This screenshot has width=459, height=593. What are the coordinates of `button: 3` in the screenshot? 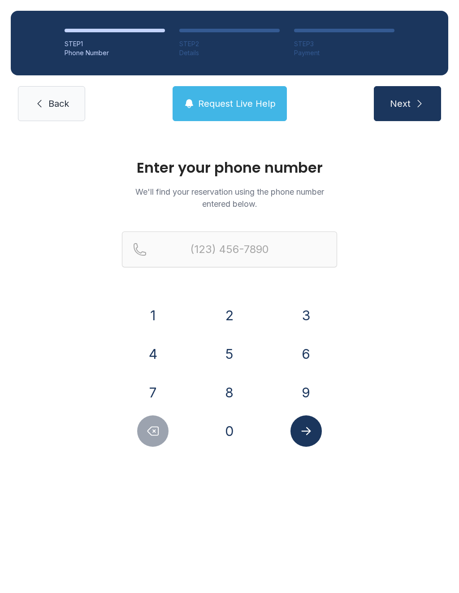 It's located at (306, 315).